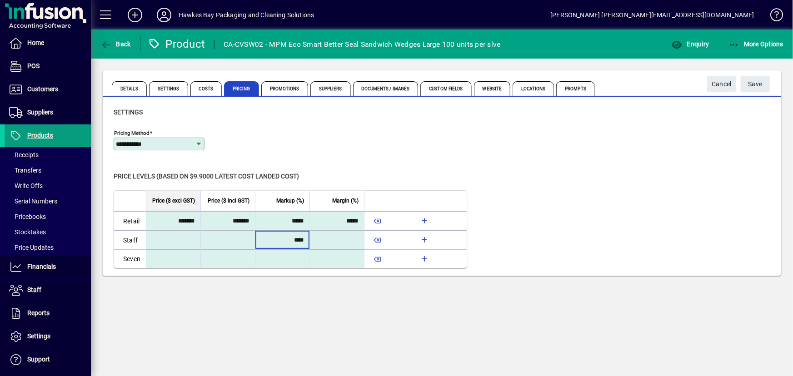  Describe the element at coordinates (750, 84) in the screenshot. I see `span: S` at that location.